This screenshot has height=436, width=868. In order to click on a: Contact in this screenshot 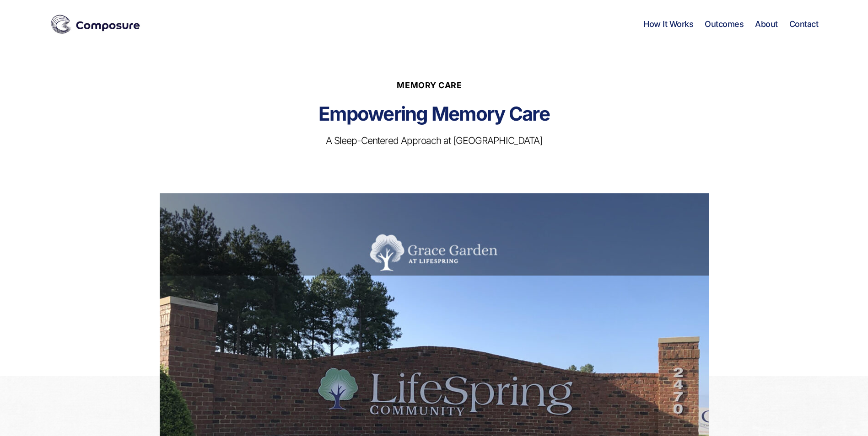, I will do `click(804, 25)`.